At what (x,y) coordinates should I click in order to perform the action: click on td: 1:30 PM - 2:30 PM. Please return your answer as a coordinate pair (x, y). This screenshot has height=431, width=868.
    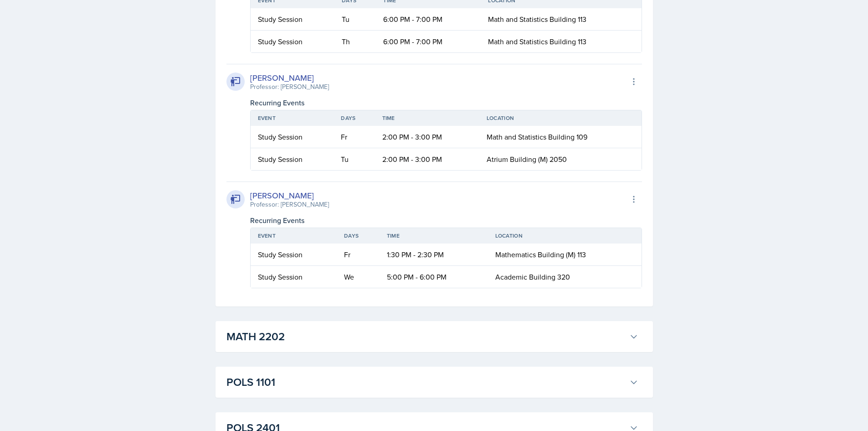
    Looking at the image, I should click on (434, 254).